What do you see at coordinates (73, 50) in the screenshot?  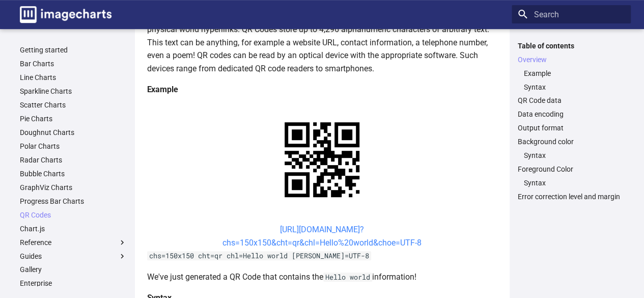 I see `a: Getting started` at bounding box center [73, 50].